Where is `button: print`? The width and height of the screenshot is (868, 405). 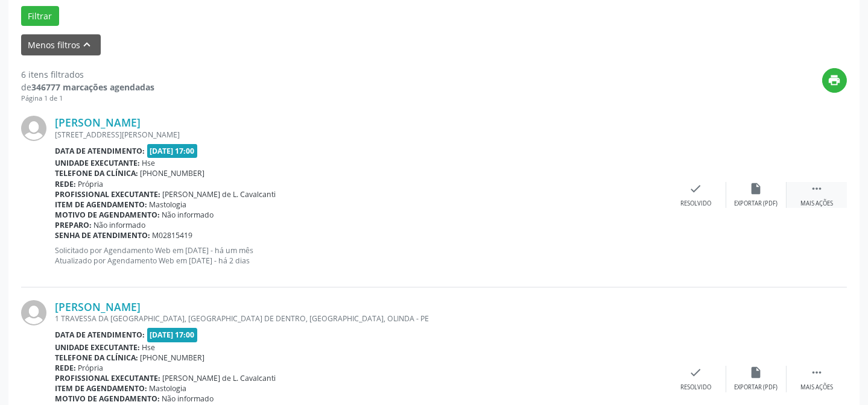 button: print is located at coordinates (834, 80).